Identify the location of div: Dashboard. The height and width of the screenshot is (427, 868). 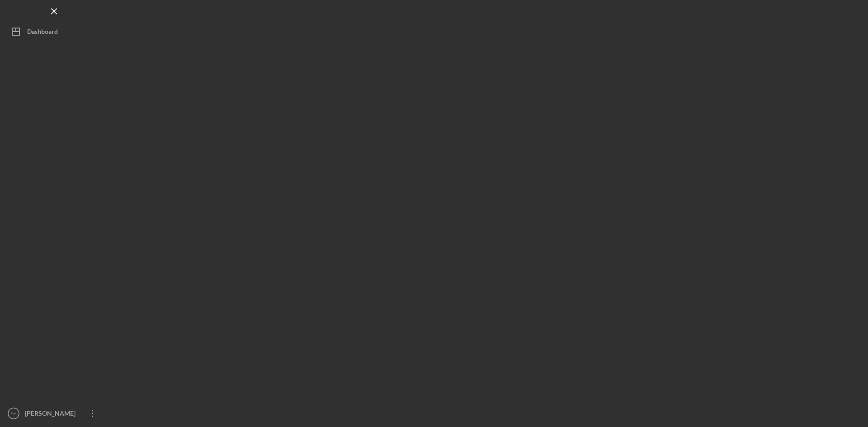
(43, 32).